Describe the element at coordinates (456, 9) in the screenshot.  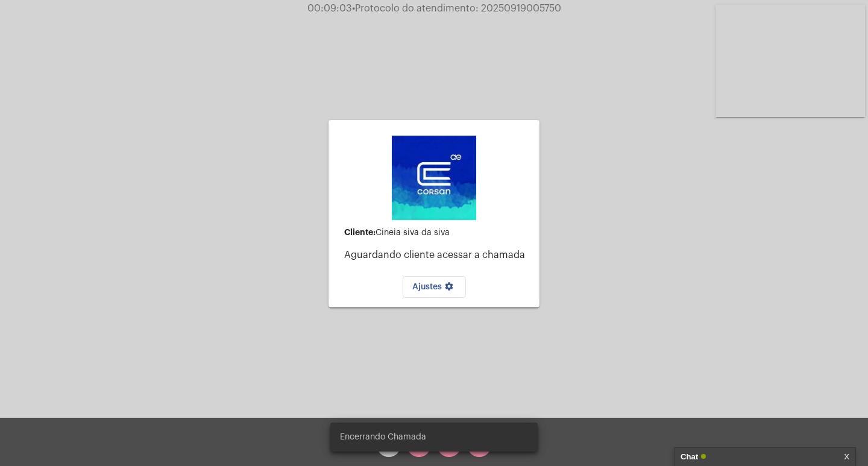
I see `span: Protocolo do atendimento: 20250919005750` at that location.